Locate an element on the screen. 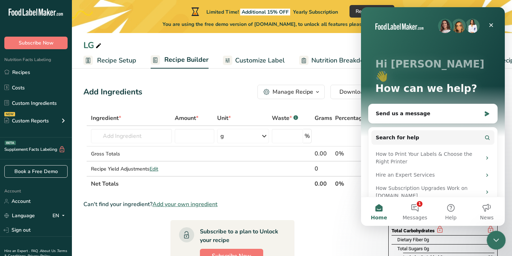  span: Redeem Offer is located at coordinates (372, 11).